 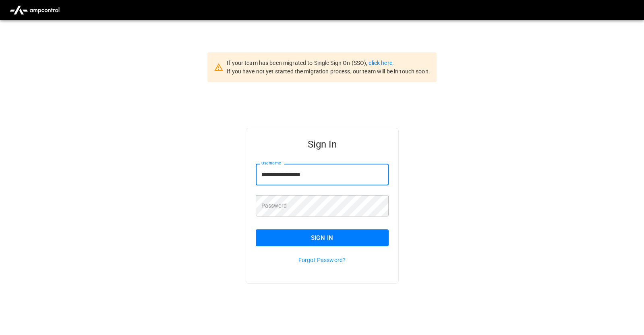 What do you see at coordinates (271, 163) in the screenshot?
I see `label: Username` at bounding box center [271, 163].